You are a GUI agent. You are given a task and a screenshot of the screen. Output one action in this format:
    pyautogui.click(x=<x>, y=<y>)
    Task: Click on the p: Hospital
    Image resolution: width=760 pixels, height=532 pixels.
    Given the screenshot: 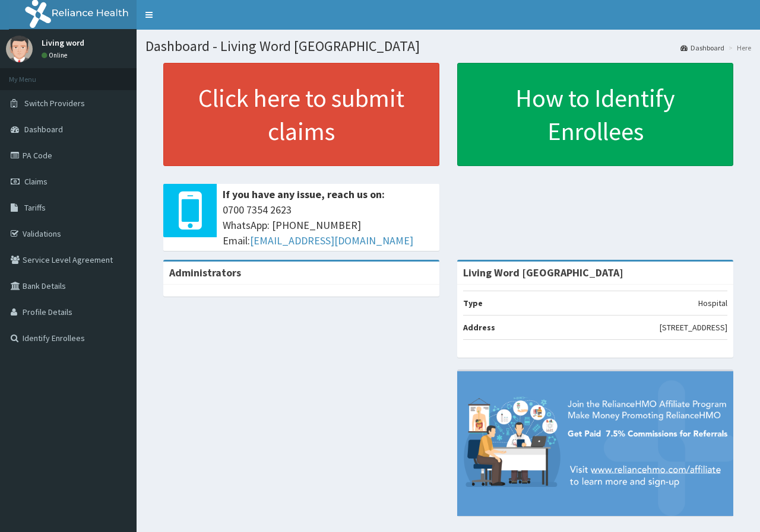 What is the action you would take?
    pyautogui.click(x=712, y=304)
    